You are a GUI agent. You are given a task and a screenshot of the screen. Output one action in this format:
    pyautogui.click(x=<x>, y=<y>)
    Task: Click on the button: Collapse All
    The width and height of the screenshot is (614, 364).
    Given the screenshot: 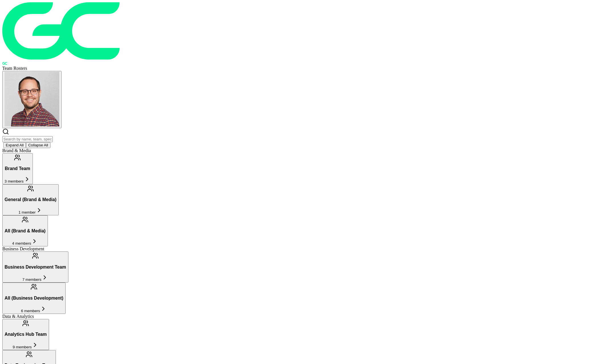 What is the action you would take?
    pyautogui.click(x=38, y=145)
    